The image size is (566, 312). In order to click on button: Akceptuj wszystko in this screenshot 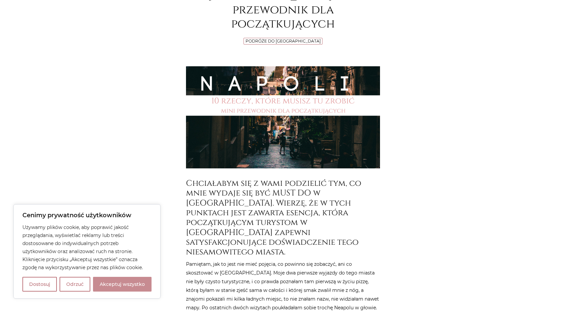, I will do `click(122, 284)`.